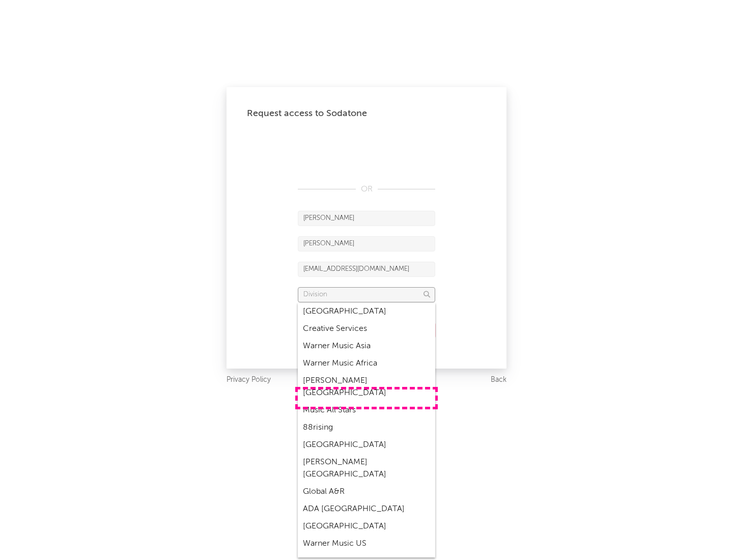 The height and width of the screenshot is (560, 733). Describe the element at coordinates (366, 329) in the screenshot. I see `div: Creative Services` at that location.